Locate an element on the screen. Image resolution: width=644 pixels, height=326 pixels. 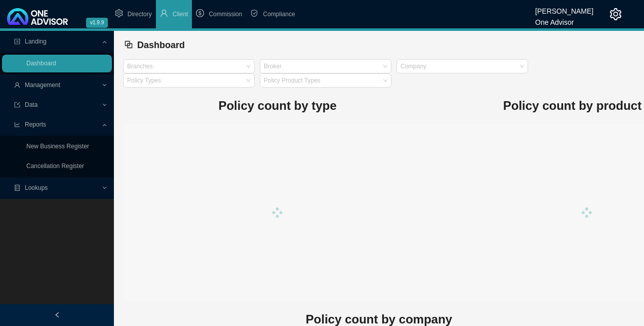
span: Dashboard is located at coordinates (161, 45).